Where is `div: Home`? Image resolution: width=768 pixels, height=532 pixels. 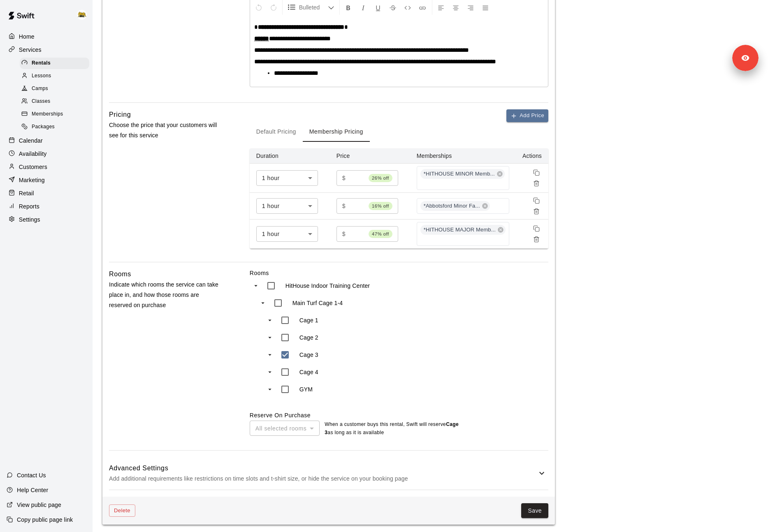 div: Home is located at coordinates (46, 36).